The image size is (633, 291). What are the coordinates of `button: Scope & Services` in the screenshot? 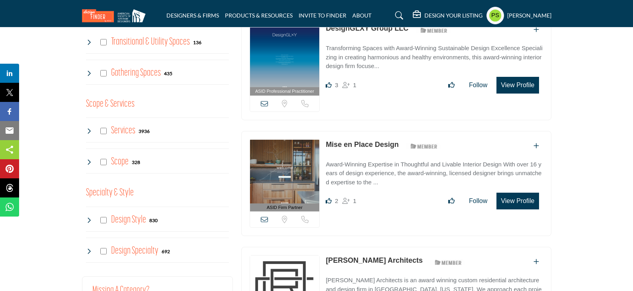 It's located at (110, 104).